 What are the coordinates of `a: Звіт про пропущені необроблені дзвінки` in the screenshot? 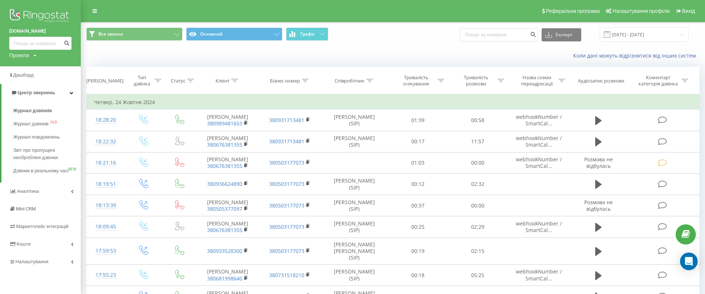 It's located at (47, 154).